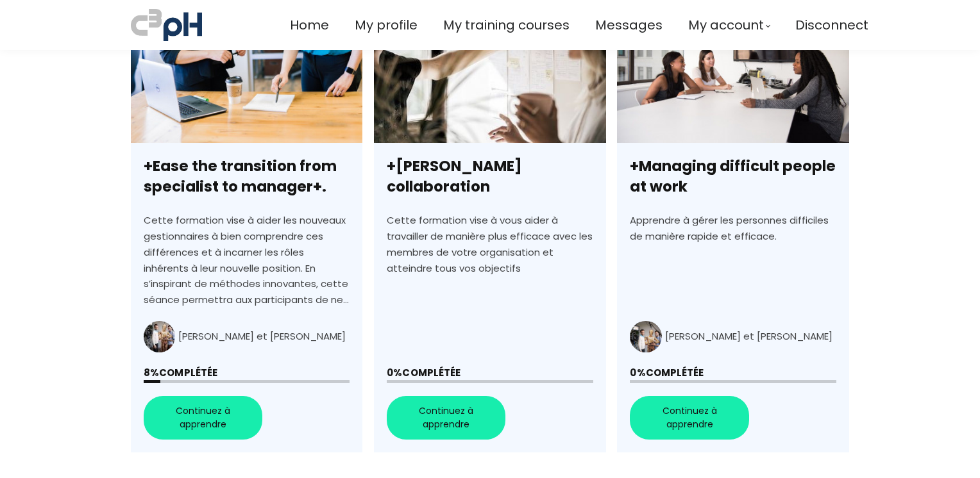 This screenshot has height=478, width=980. I want to click on img: a70bc7685e0efc0bd0b04b3506828469.jpeg, so click(166, 25).